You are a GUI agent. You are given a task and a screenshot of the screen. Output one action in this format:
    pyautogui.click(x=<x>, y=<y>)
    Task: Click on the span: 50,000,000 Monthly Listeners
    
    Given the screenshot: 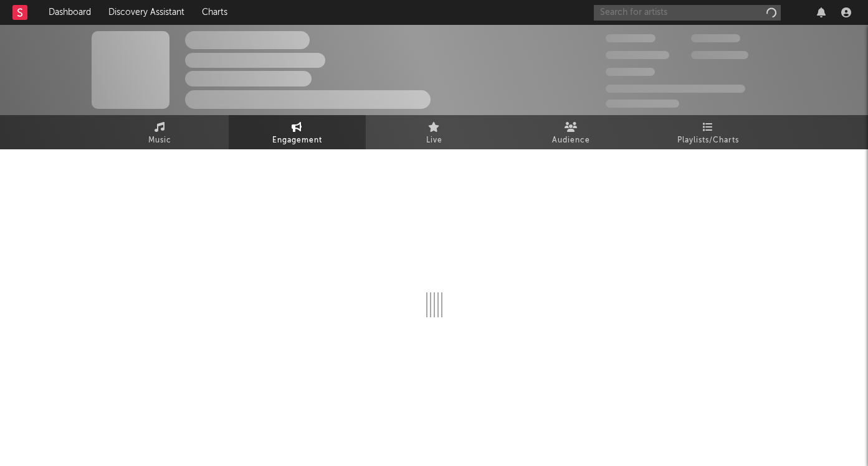 What is the action you would take?
    pyautogui.click(x=675, y=89)
    